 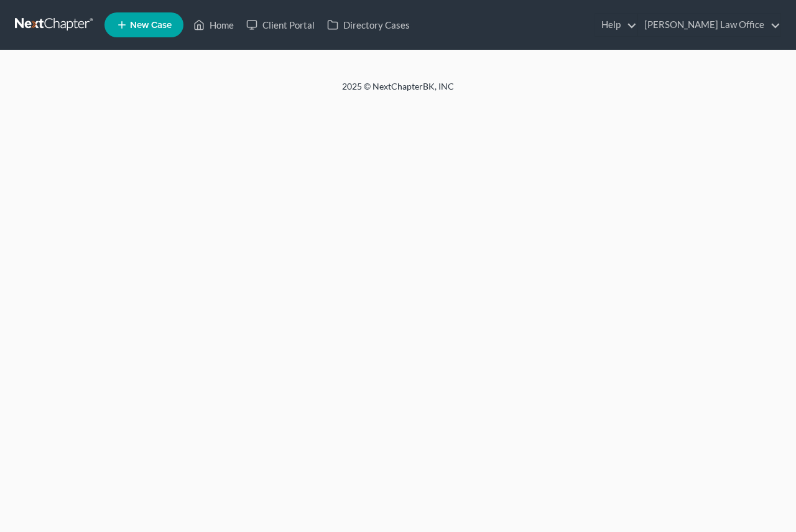 What do you see at coordinates (281, 25) in the screenshot?
I see `a: Client Portal` at bounding box center [281, 25].